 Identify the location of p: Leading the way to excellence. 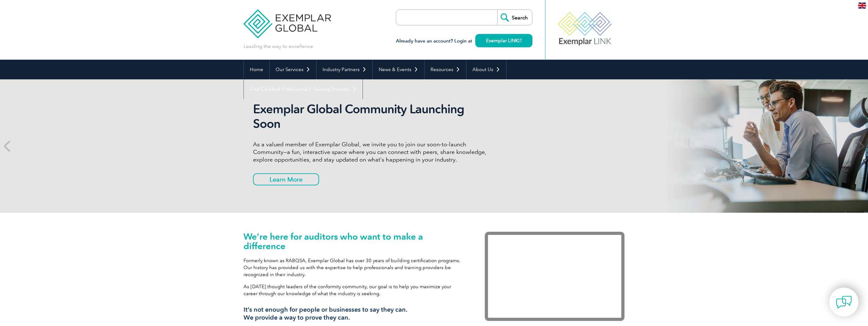
(278, 46).